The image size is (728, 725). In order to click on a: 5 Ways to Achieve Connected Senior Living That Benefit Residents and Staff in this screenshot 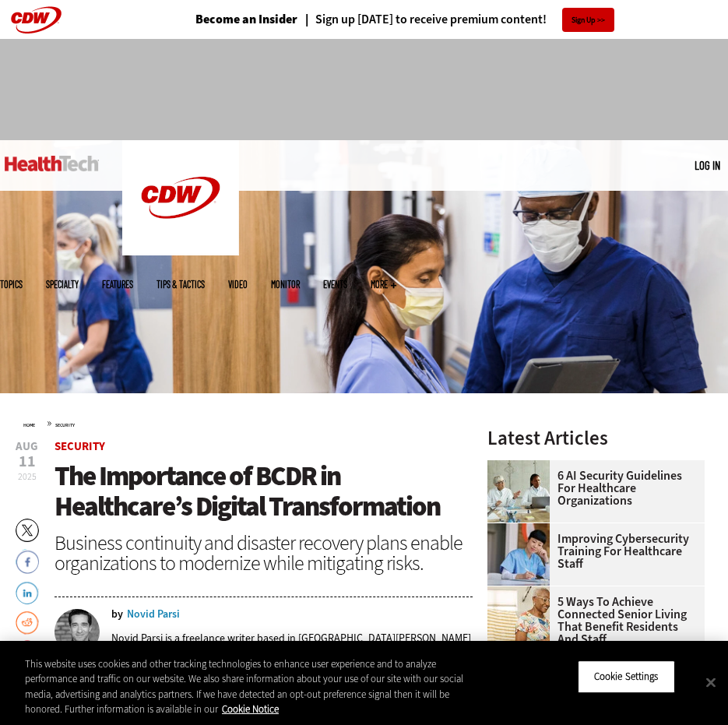, I will do `click(591, 621)`.